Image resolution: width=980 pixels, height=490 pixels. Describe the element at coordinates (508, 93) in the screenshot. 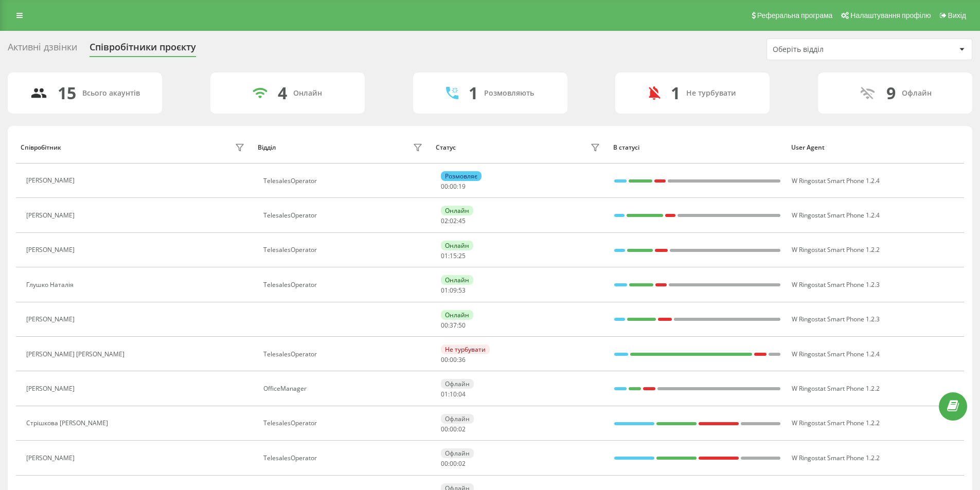

I see `div: Розмовляють` at that location.